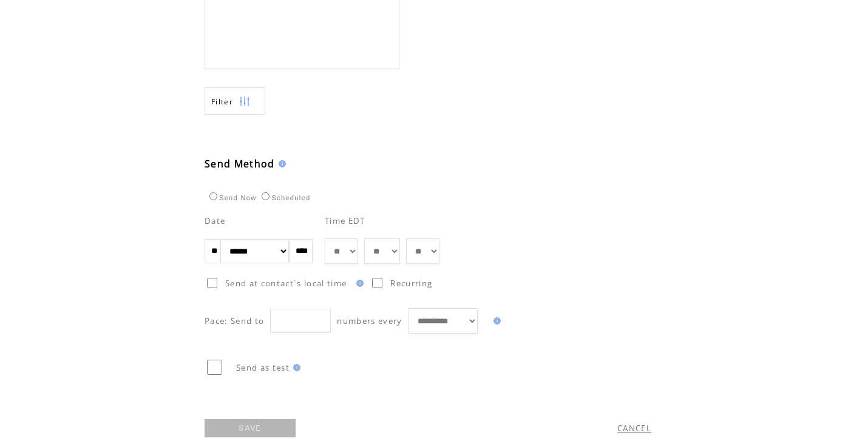 The width and height of the screenshot is (868, 441). Describe the element at coordinates (411, 283) in the screenshot. I see `span: Recurring` at that location.